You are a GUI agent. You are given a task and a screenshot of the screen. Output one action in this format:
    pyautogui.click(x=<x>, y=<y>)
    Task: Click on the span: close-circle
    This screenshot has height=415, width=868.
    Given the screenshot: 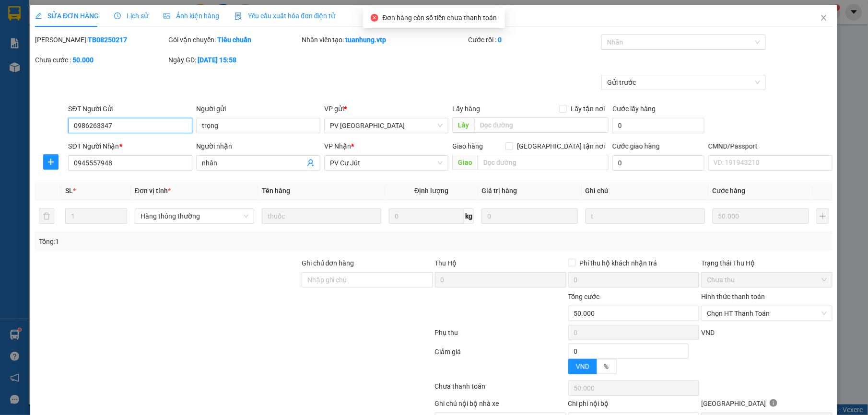 What is the action you would take?
    pyautogui.click(x=374, y=18)
    